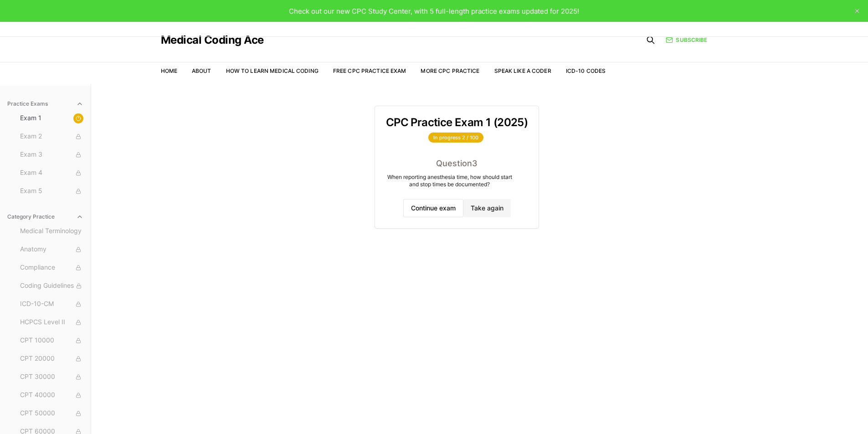 The image size is (868, 434). What do you see at coordinates (369, 71) in the screenshot?
I see `a: Free CPC Practice Exam` at bounding box center [369, 71].